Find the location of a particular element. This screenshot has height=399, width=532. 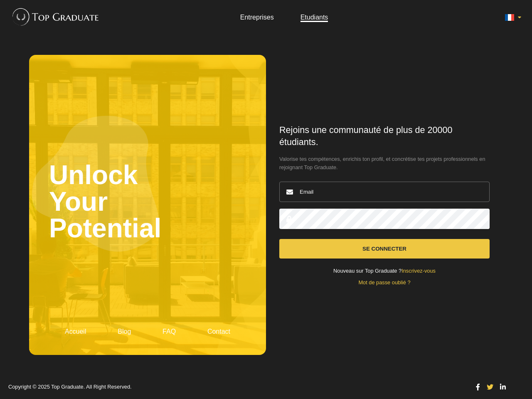

a: Accueil is located at coordinates (75, 331).